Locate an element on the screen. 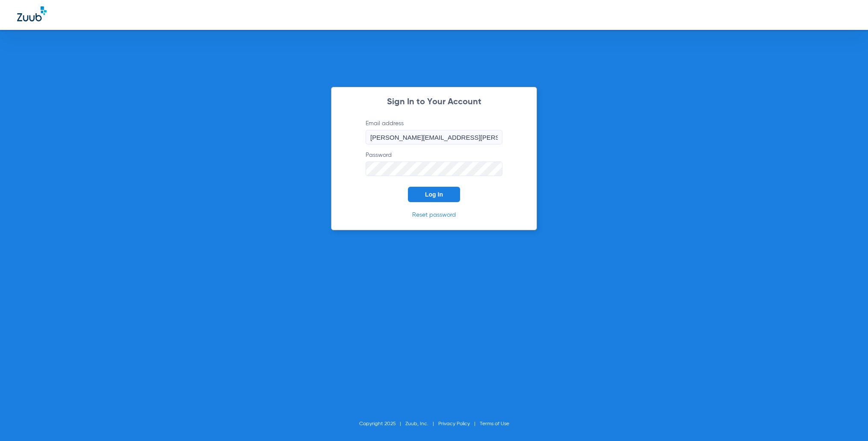  a: Privacy Policy is located at coordinates (454, 424).